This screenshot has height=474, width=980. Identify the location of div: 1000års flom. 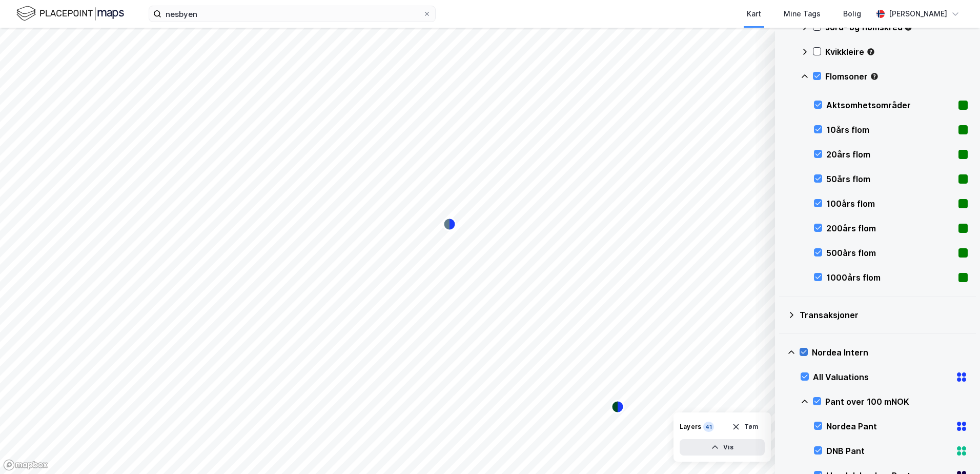
(890, 277).